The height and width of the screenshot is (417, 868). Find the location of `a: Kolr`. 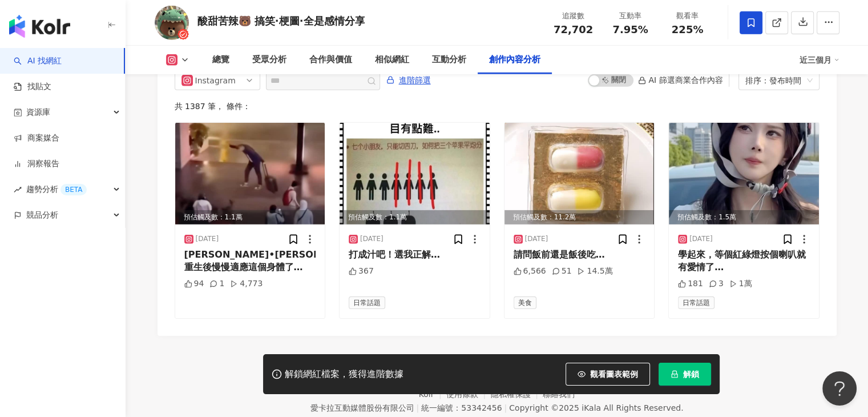

a: Kolr is located at coordinates (433, 394).